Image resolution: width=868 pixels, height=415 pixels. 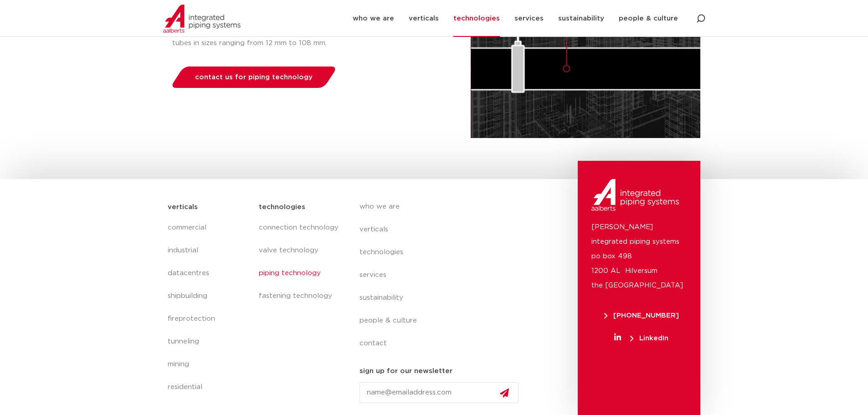 I want to click on a: services, so click(x=443, y=275).